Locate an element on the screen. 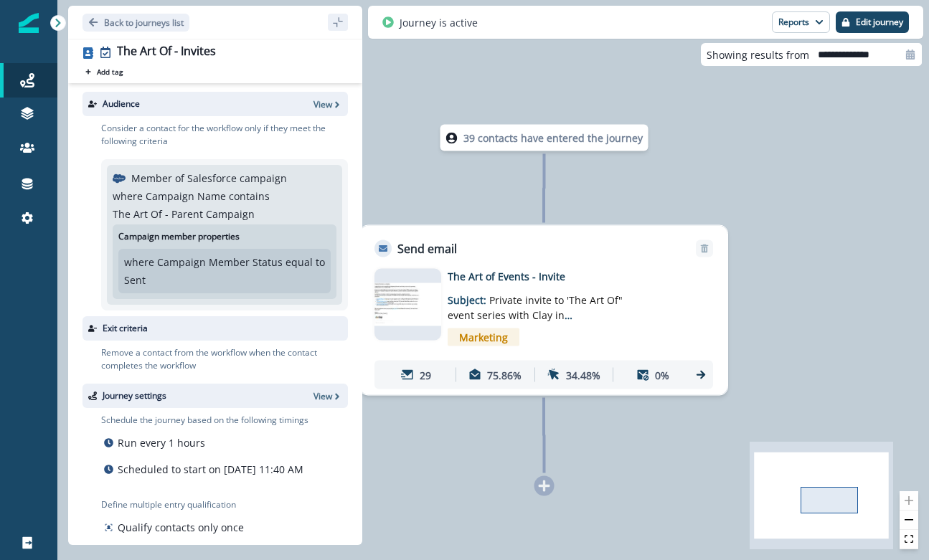 The width and height of the screenshot is (929, 560). button: Add tag is located at coordinates (104, 71).